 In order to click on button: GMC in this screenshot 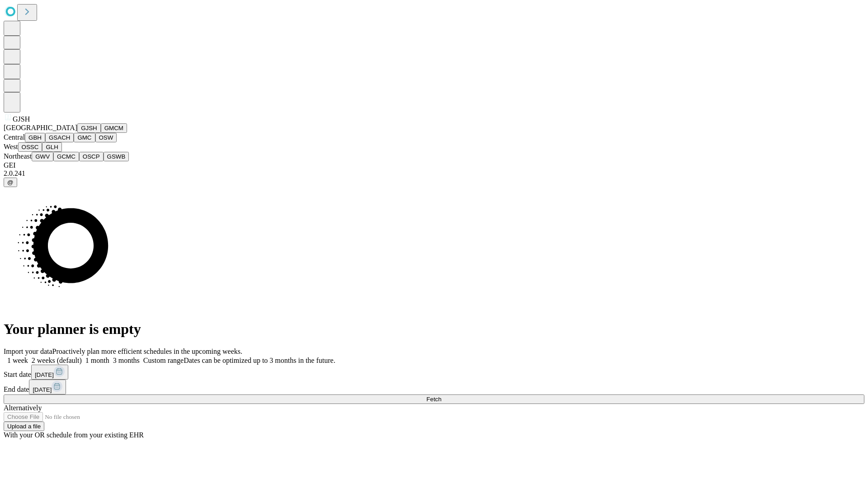, I will do `click(84, 138)`.